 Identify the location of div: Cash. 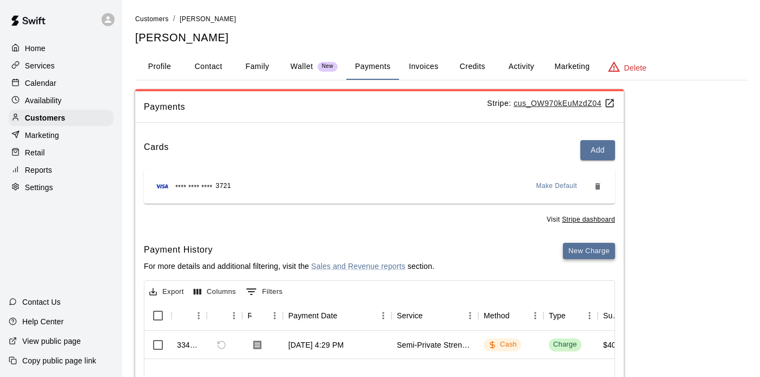
(502, 344).